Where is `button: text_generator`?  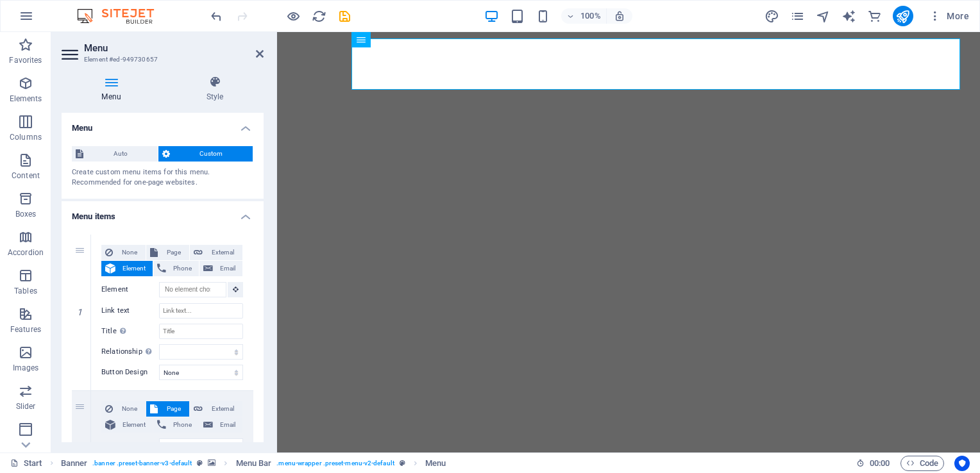
button: text_generator is located at coordinates (849, 16).